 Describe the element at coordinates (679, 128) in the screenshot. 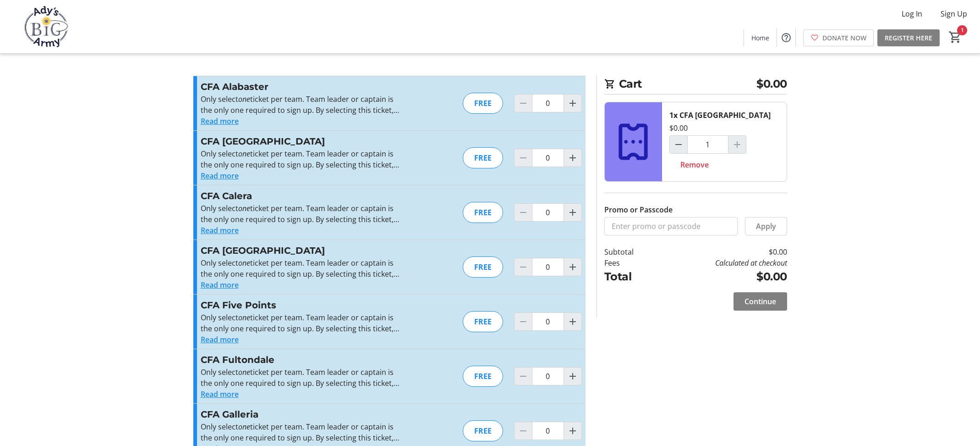

I see `div: $0.00` at that location.